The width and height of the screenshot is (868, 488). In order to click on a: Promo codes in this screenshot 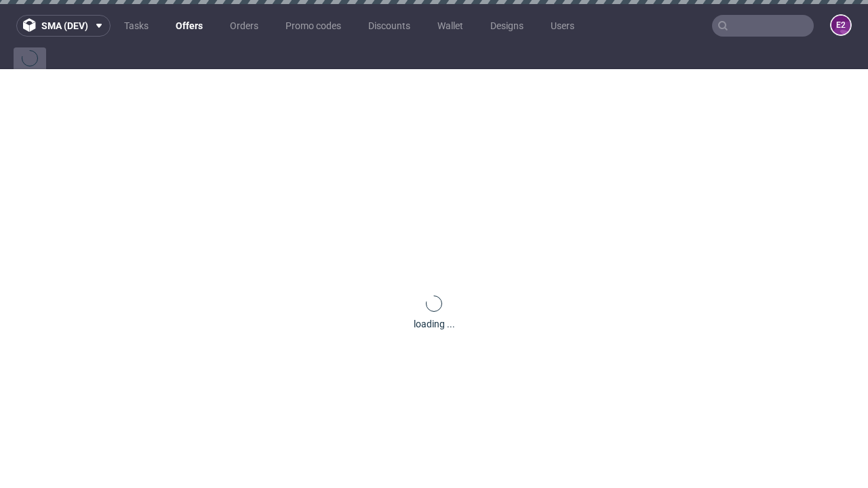, I will do `click(313, 26)`.